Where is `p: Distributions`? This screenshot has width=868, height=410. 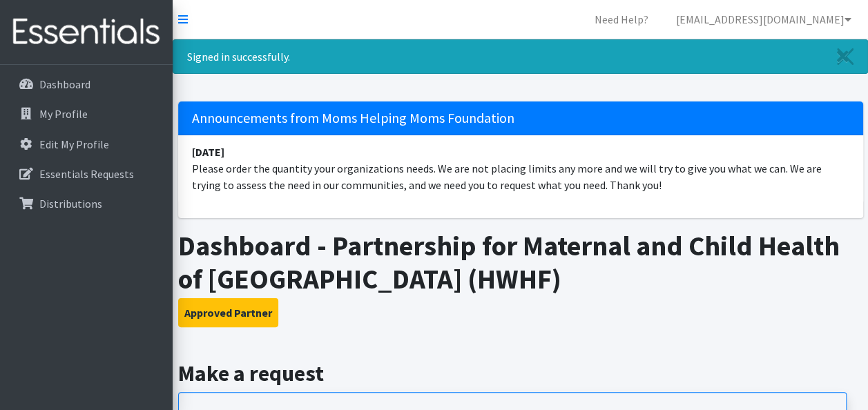 p: Distributions is located at coordinates (70, 203).